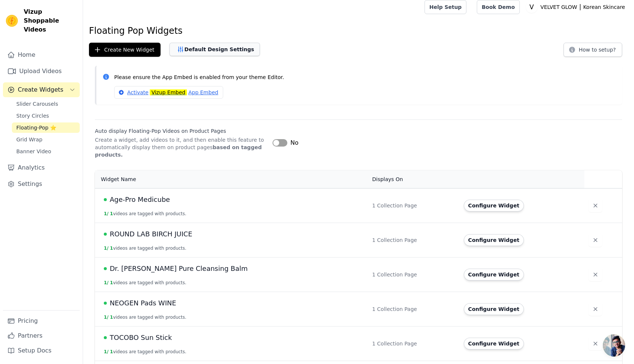 The image size is (634, 364). Describe the element at coordinates (41, 167) in the screenshot. I see `a: Analytics` at that location.